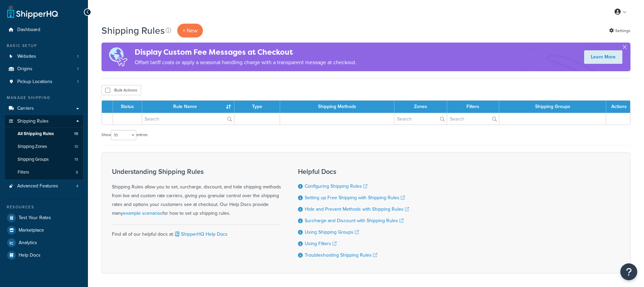 This screenshot has width=644, height=287. I want to click on p: + New, so click(190, 31).